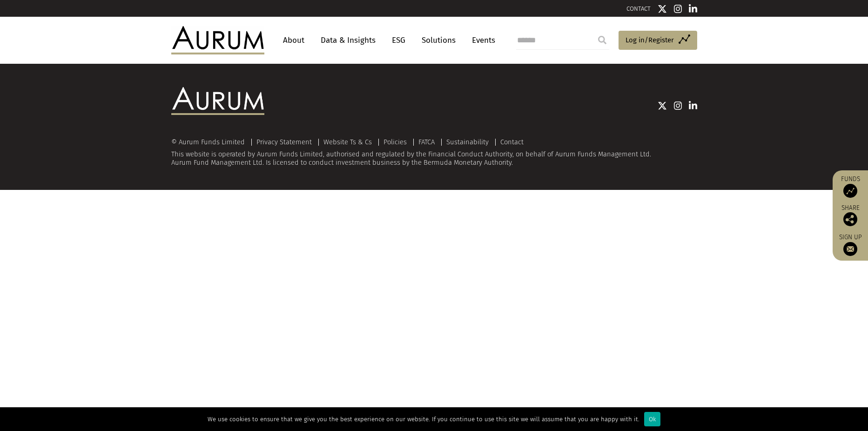  I want to click on a: Events, so click(481, 40).